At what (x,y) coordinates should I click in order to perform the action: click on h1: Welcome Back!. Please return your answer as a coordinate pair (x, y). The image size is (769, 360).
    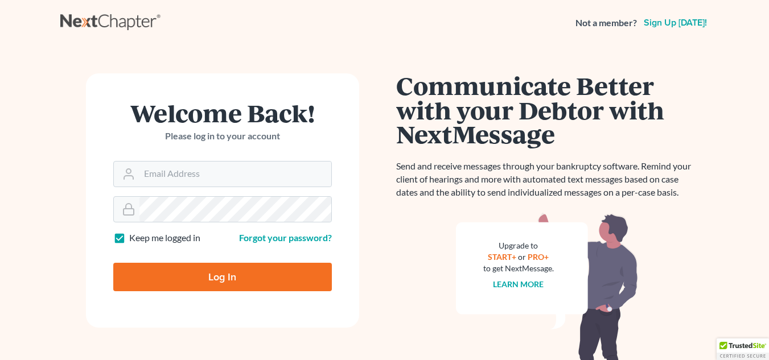
    Looking at the image, I should click on (223, 113).